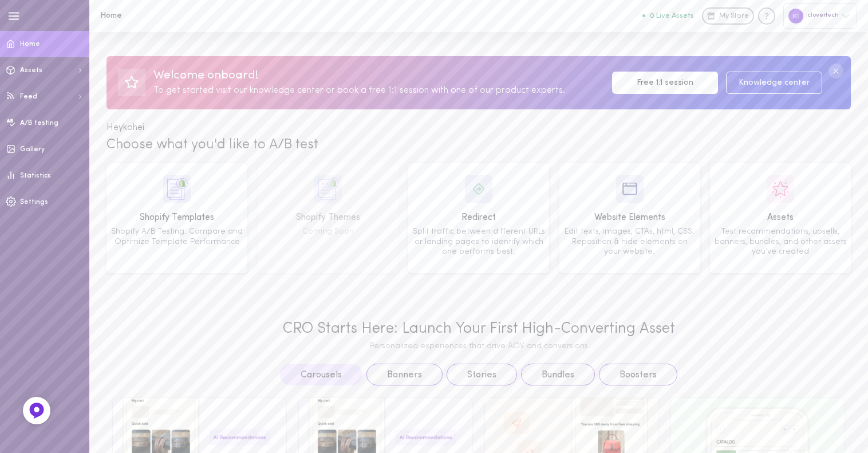 This screenshot has width=868, height=453. What do you see at coordinates (34, 202) in the screenshot?
I see `span: Settings` at bounding box center [34, 202].